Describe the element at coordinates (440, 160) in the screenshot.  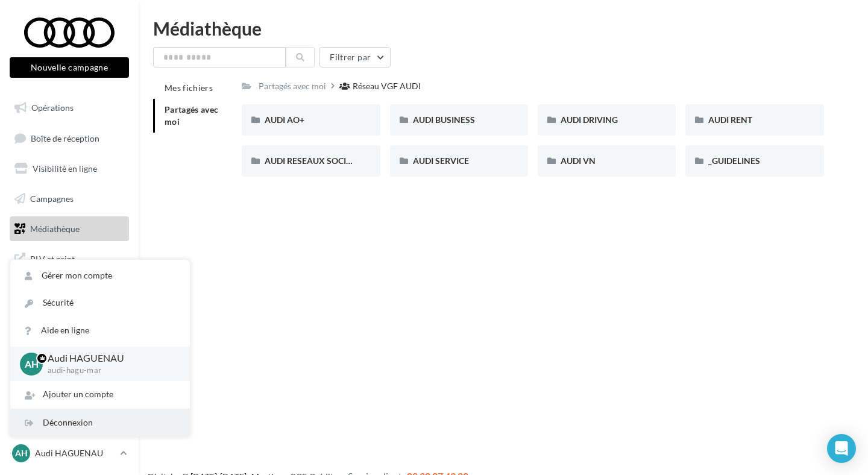
I see `span: AUDI SERVICE` at that location.